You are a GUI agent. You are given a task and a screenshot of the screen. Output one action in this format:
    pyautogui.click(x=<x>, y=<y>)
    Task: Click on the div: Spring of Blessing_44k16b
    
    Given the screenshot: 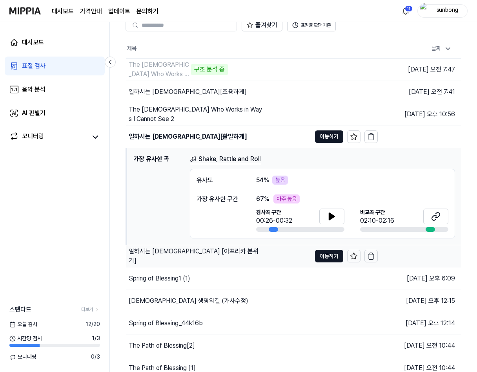 What is the action you would take?
    pyautogui.click(x=166, y=323)
    